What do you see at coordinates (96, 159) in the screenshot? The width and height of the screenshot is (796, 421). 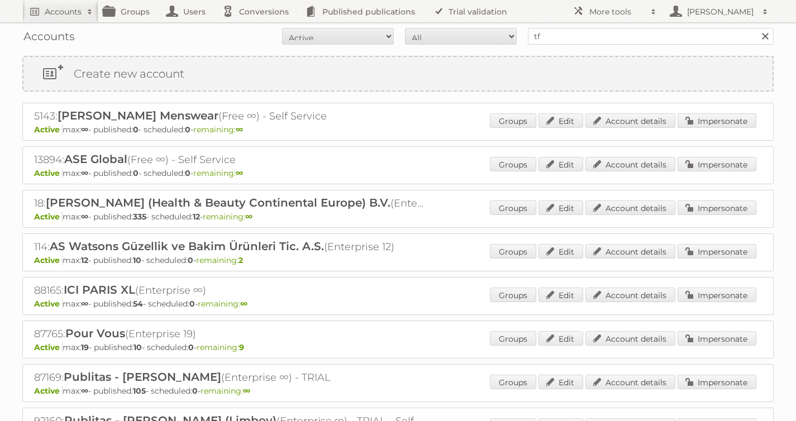 I see `span: ASE Global` at bounding box center [96, 159].